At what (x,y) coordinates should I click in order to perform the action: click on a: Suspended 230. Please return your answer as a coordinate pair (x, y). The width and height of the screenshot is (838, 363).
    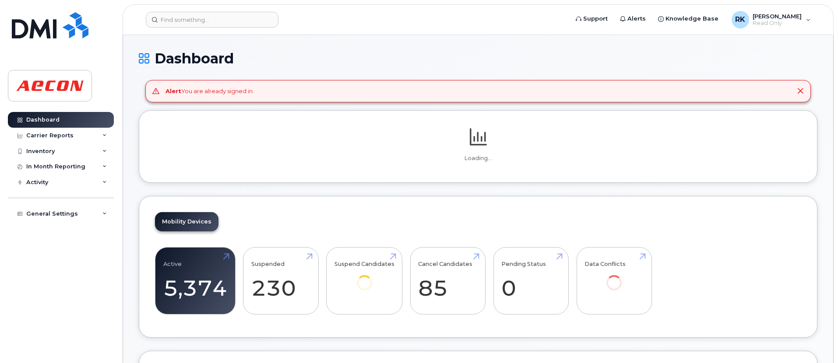
    Looking at the image, I should click on (281, 281).